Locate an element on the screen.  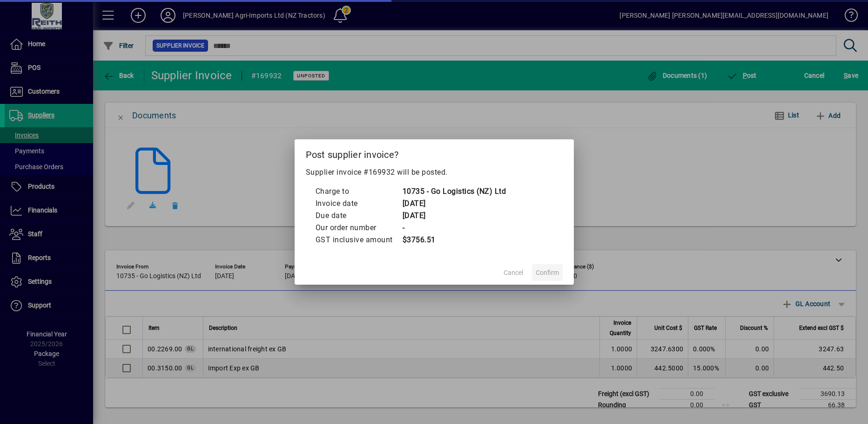
h2: Post supplier invoice? is located at coordinates (434, 153).